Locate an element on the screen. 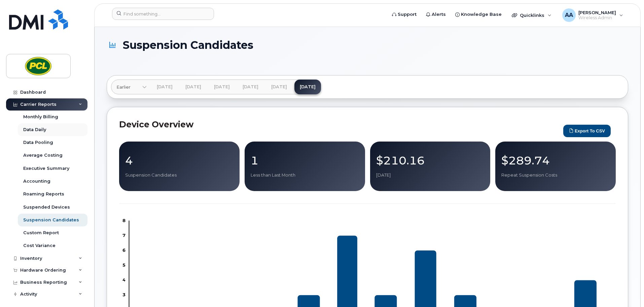 This screenshot has height=307, width=644. tspan: 6 is located at coordinates (124, 251).